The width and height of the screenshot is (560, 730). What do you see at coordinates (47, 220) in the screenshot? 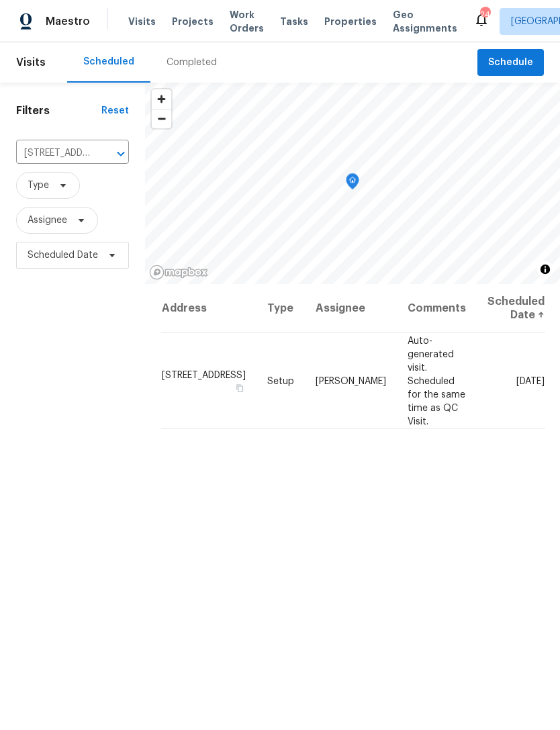
I see `span: Assignee` at bounding box center [47, 220].